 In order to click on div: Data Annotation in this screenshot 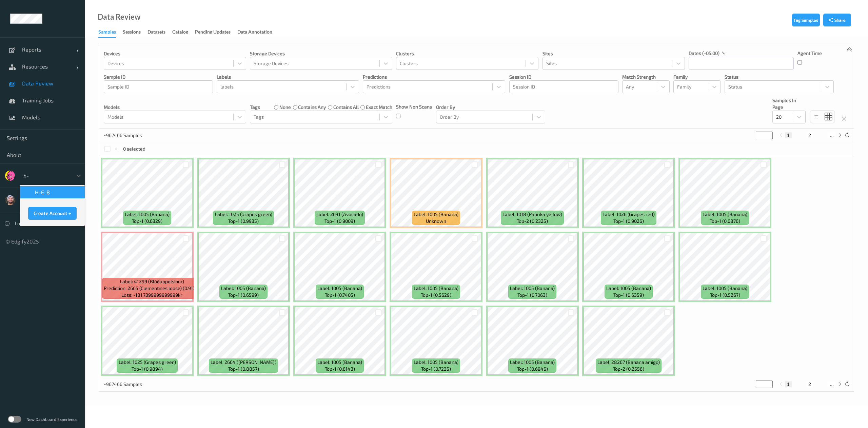, I will do `click(255, 32)`.